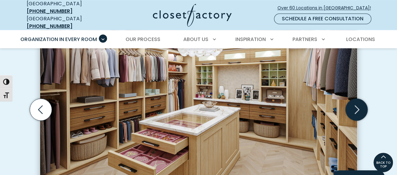  I want to click on span: Inspiration, so click(250, 39).